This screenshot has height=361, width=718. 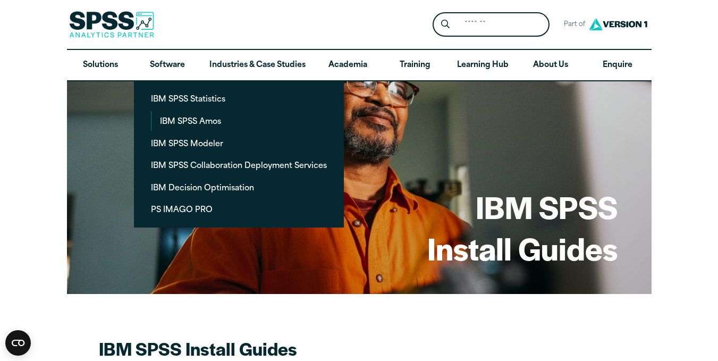 I want to click on img: Version1 Logo, so click(x=618, y=24).